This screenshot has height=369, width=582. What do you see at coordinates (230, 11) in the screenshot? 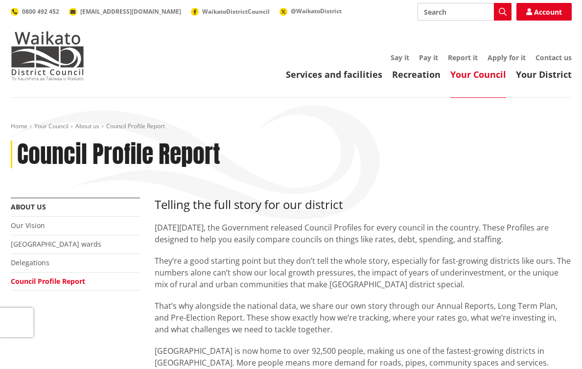
I see `a: WaikatoDistrictCouncil` at bounding box center [230, 11].